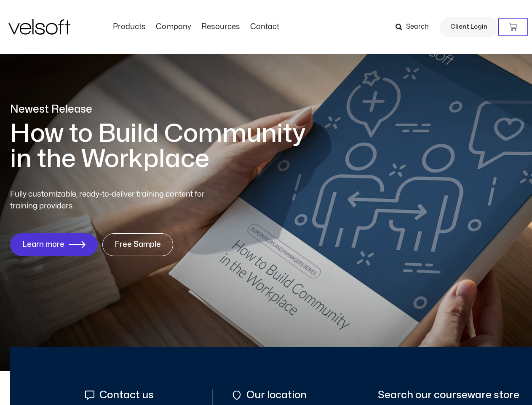 The height and width of the screenshot is (405, 532). What do you see at coordinates (138, 245) in the screenshot?
I see `span: Free Sample` at bounding box center [138, 245].